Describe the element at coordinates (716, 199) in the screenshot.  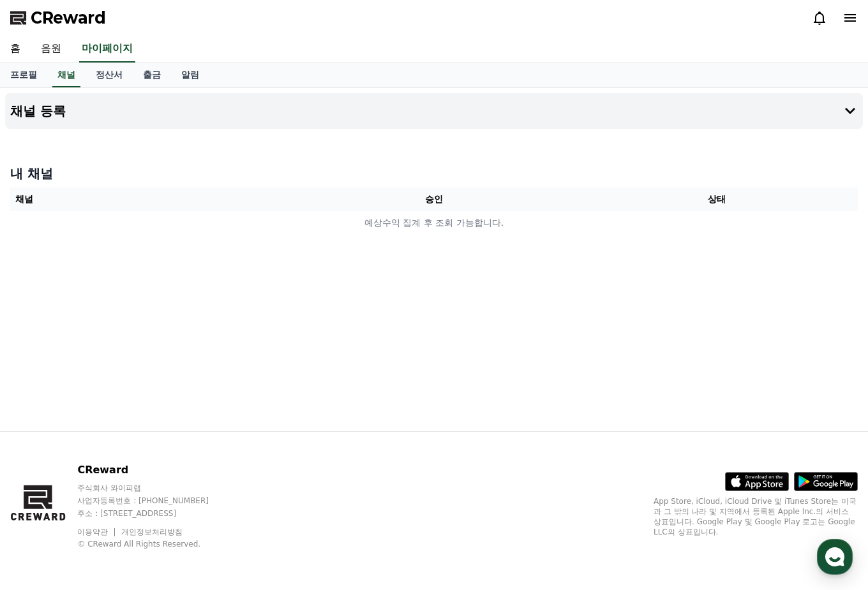
I see `th: 상태` at that location.